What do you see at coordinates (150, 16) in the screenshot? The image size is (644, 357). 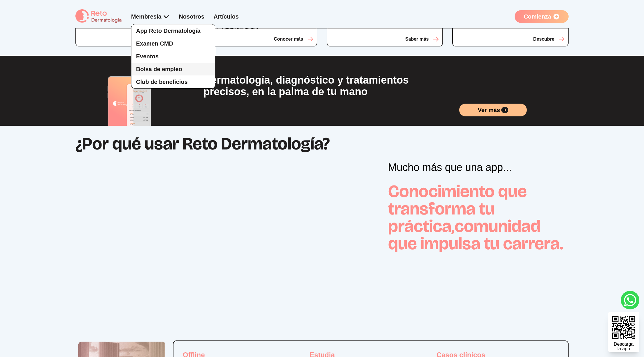 I see `div: Membresía` at bounding box center [150, 16].